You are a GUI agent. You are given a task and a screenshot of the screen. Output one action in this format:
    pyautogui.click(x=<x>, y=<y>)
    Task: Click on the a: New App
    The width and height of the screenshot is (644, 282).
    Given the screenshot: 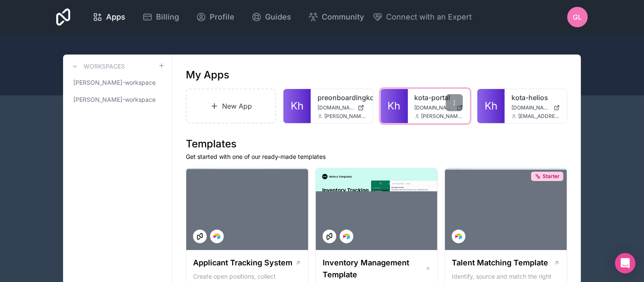 What is the action you would take?
    pyautogui.click(x=231, y=106)
    